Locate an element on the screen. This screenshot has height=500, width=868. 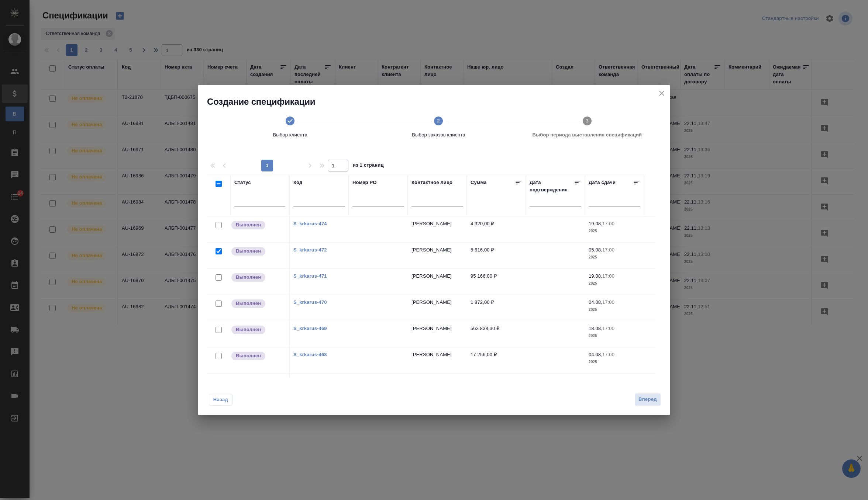
p: 05.08, is located at coordinates (595, 250).